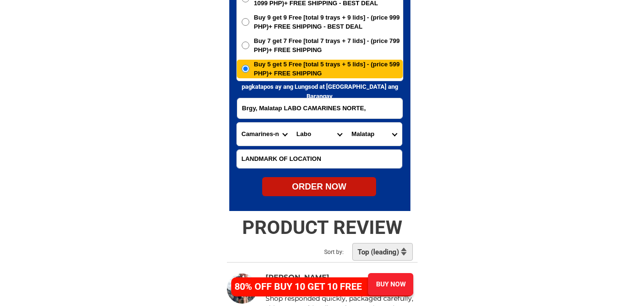 The height and width of the screenshot is (306, 644). I want to click on input: Input LANDMARKOFLOCATION, so click(319, 159).